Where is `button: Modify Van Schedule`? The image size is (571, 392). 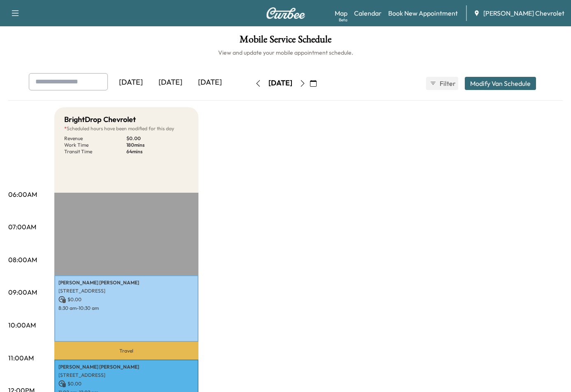 button: Modify Van Schedule is located at coordinates (500, 84).